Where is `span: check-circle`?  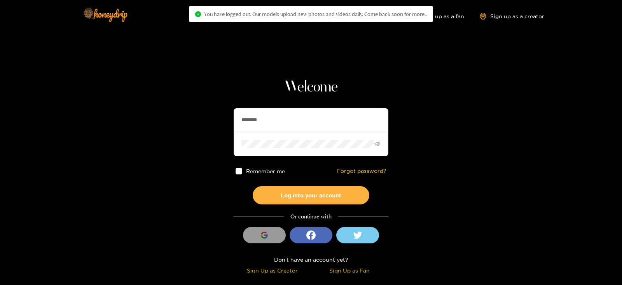 span: check-circle is located at coordinates (198, 14).